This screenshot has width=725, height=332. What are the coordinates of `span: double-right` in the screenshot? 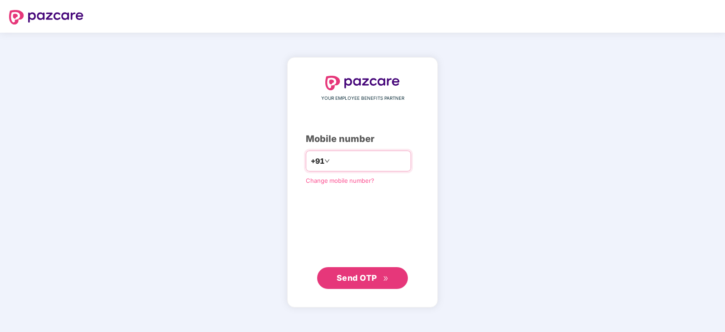 It's located at (386, 278).